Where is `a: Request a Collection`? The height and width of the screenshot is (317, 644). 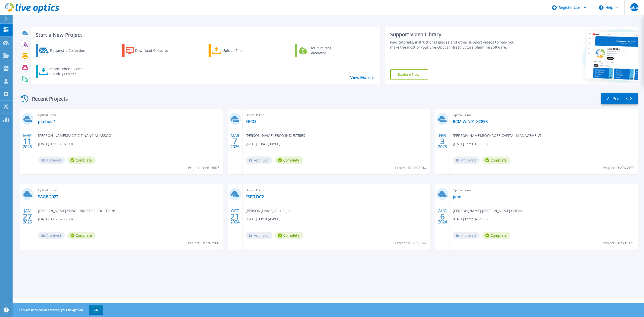 a: Request a Collection is located at coordinates (64, 51).